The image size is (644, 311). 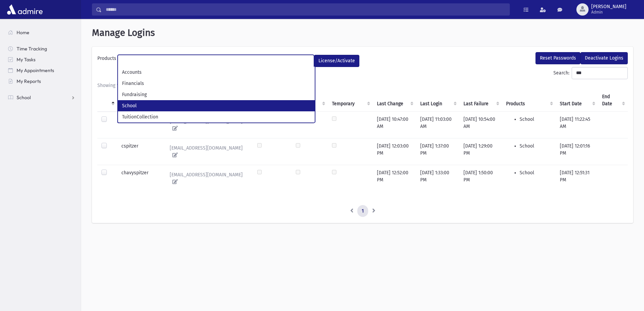 I want to click on label: Products, so click(x=107, y=59).